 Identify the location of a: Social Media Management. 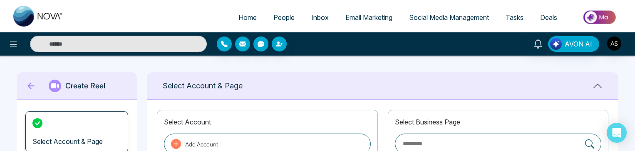
(449, 17).